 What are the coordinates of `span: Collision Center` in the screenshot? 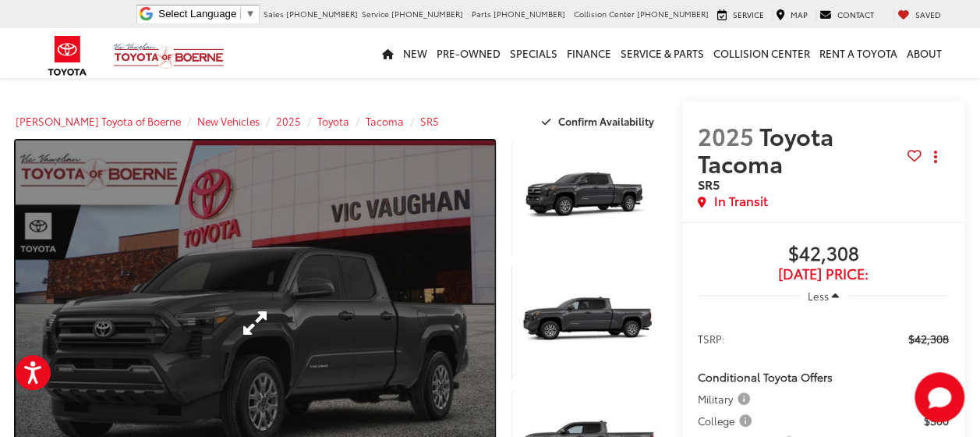 It's located at (605, 13).